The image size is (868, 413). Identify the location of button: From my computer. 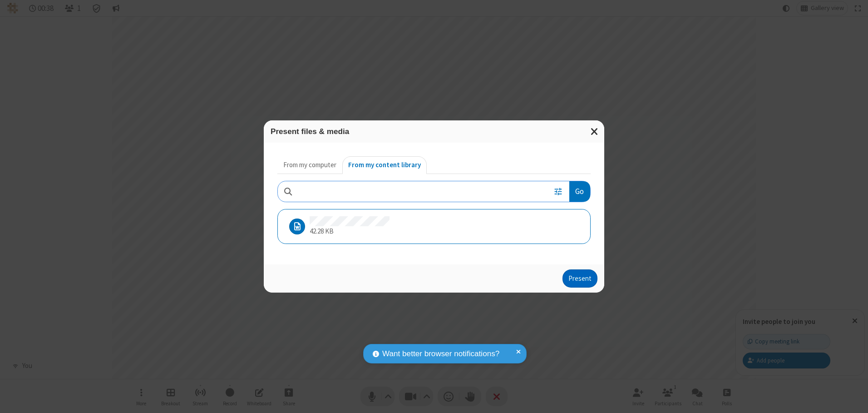
(310, 165).